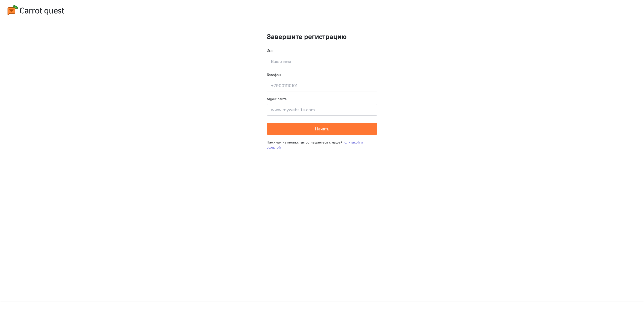 The image size is (644, 322). I want to click on img: carrot-quest-logo.svg, so click(35, 10).